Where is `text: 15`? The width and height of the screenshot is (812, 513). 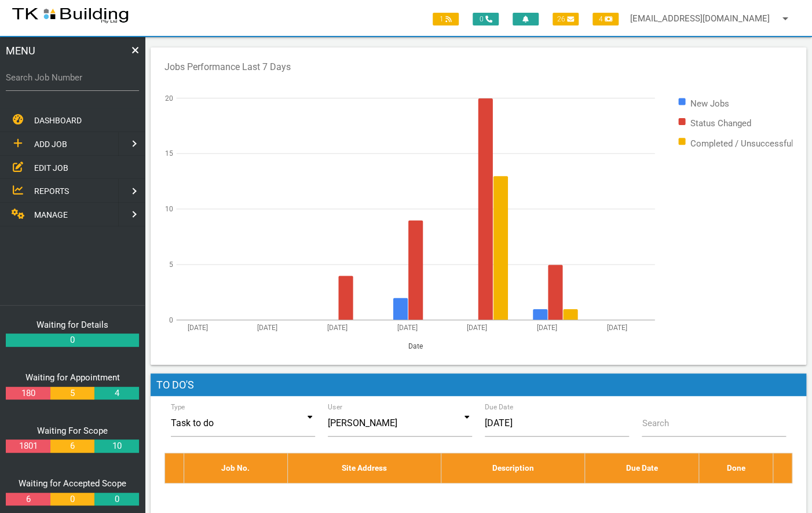
text: 15 is located at coordinates (169, 154).